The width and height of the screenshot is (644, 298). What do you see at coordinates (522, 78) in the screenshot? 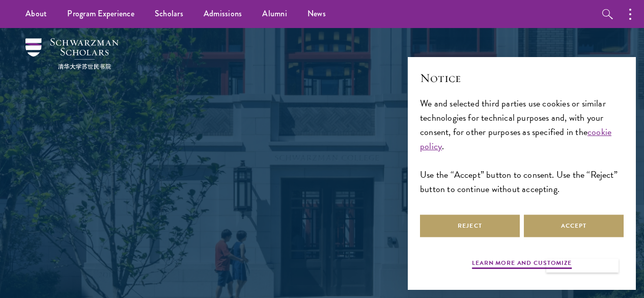
I see `h2: Notice` at bounding box center [522, 78].